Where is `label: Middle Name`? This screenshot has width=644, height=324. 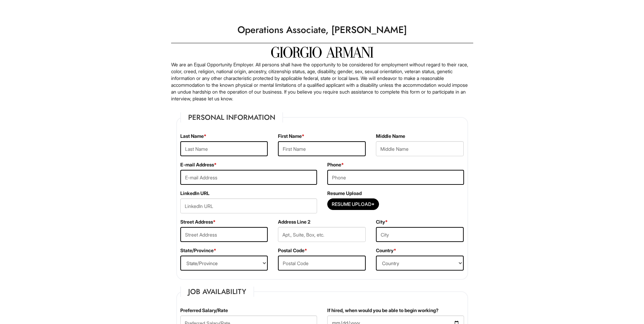 label: Middle Name is located at coordinates (390, 136).